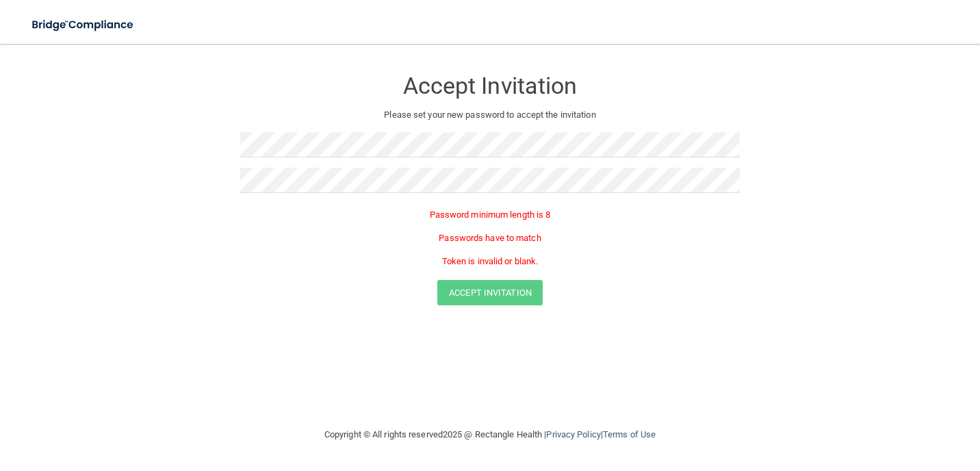 This screenshot has width=980, height=471. What do you see at coordinates (490, 215) in the screenshot?
I see `p: Password minimum length is 8` at bounding box center [490, 215].